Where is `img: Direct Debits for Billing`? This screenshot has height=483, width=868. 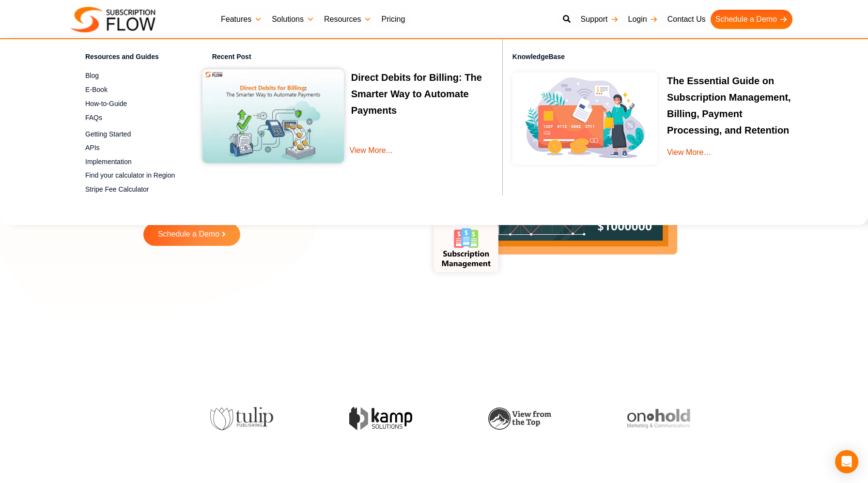 img: Direct Debits for Billing is located at coordinates (273, 116).